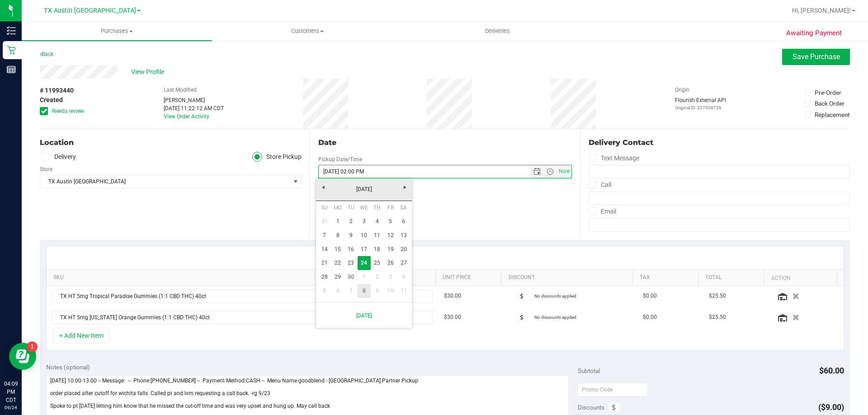 This screenshot has height=415, width=868. Describe the element at coordinates (364, 249) in the screenshot. I see `a: 17` at that location.